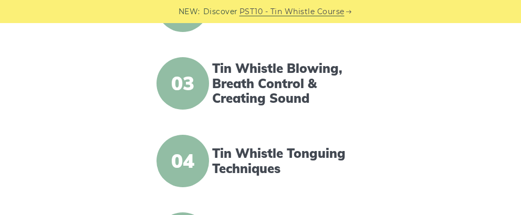 The height and width of the screenshot is (215, 521). Describe the element at coordinates (221, 12) in the screenshot. I see `span: Discover` at that location.